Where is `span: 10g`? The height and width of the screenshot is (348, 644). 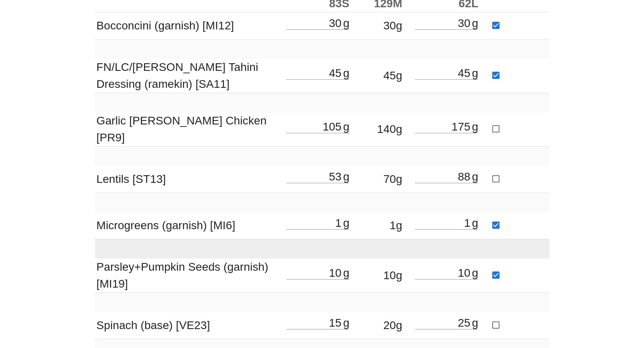 span: 10g is located at coordinates (393, 275).